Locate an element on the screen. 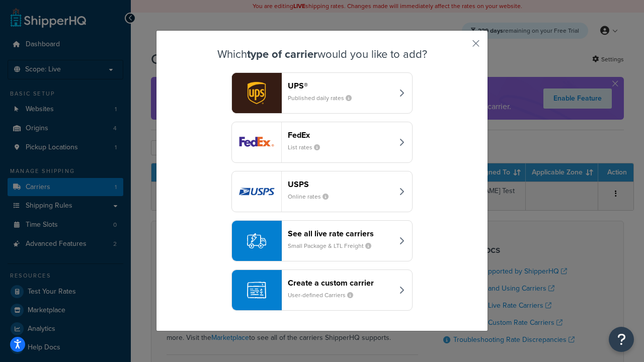 The width and height of the screenshot is (644, 362). button: Open Resource Center is located at coordinates (621, 339).